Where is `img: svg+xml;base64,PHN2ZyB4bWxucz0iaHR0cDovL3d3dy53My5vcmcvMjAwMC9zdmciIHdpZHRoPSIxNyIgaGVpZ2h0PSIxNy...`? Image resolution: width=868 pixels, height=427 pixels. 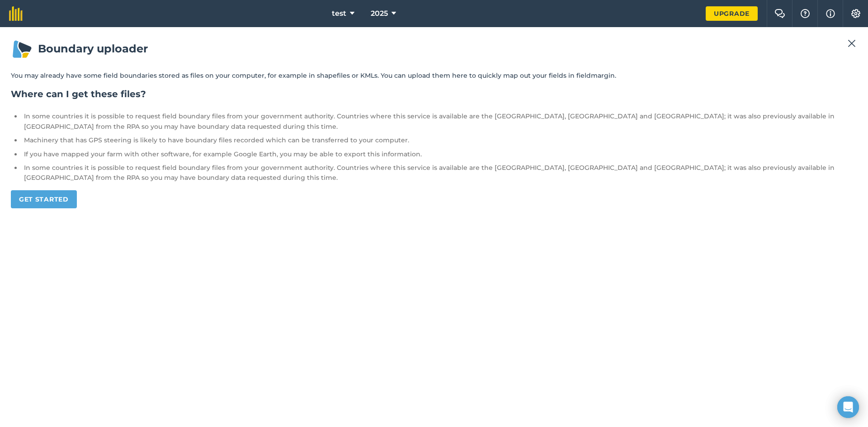 img: svg+xml;base64,PHN2ZyB4bWxucz0iaHR0cDovL3d3dy53My5vcmcvMjAwMC9zdmciIHdpZHRoPSIxNyIgaGVpZ2h0PSIxNy... is located at coordinates (831, 14).